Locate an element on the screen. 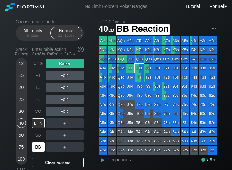 The image size is (232, 170). div: 53o is located at coordinates (185, 141).